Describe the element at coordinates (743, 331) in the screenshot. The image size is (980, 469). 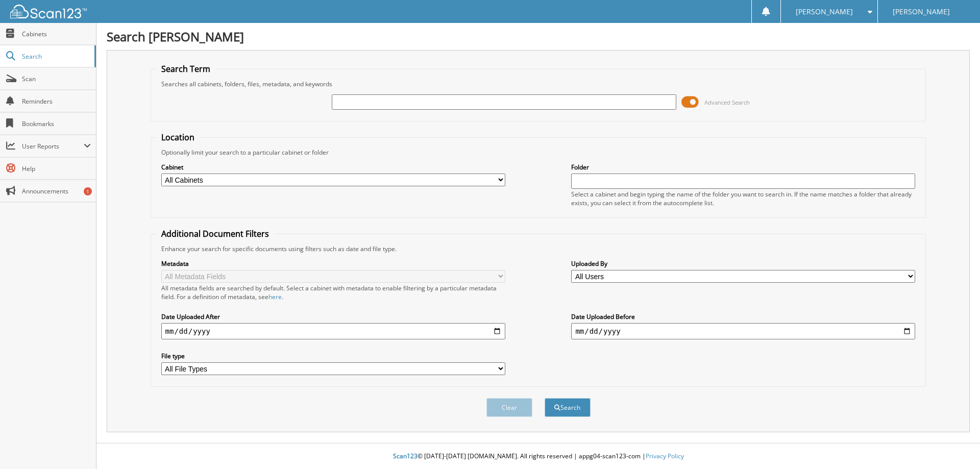
I see `input: end` at that location.